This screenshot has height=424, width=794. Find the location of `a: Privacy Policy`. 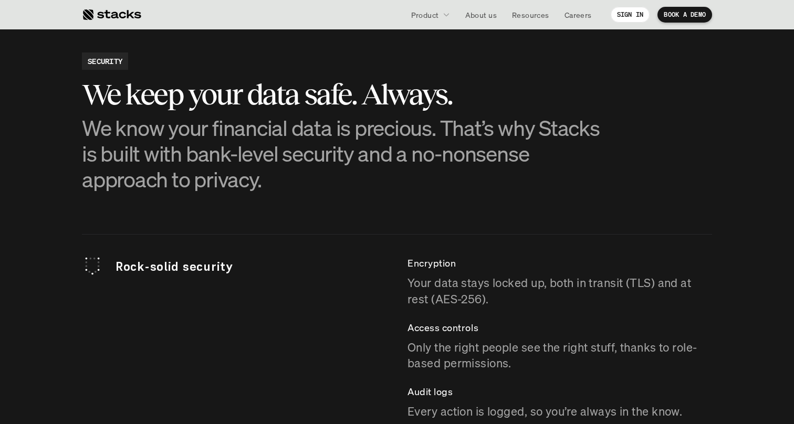

a: Privacy Policy is located at coordinates (147, 247).